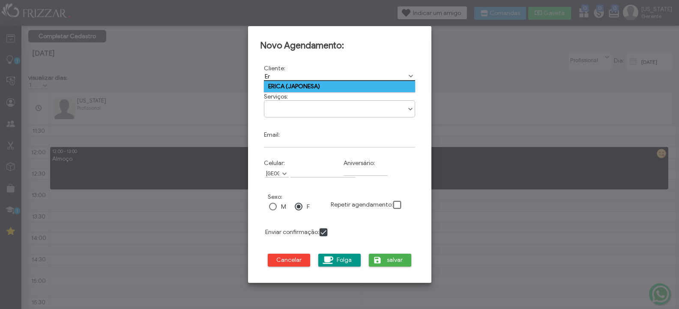  Describe the element at coordinates (308, 207) in the screenshot. I see `label: F` at that location.